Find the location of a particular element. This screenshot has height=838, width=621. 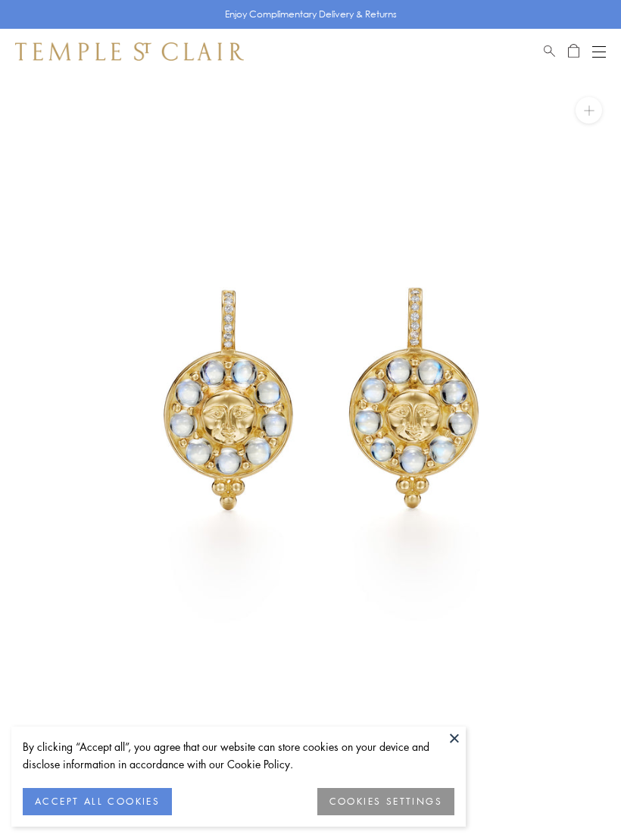

button: COOKIES SETTINGS is located at coordinates (386, 801).